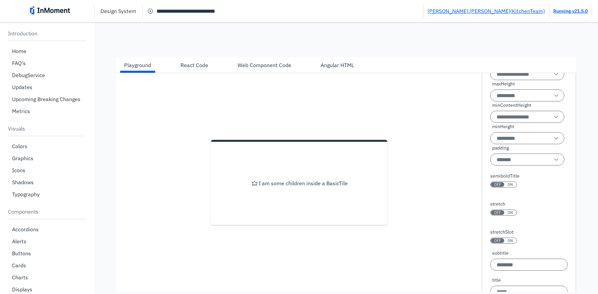 Image resolution: width=598 pixels, height=294 pixels. Describe the element at coordinates (20, 146) in the screenshot. I see `p: Colors` at that location.